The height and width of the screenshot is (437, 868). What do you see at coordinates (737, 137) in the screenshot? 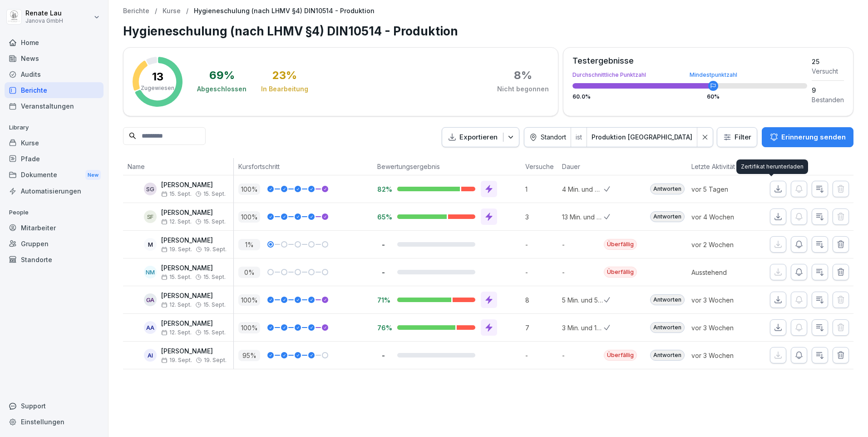
I see `button: Filter` at bounding box center [737, 137].